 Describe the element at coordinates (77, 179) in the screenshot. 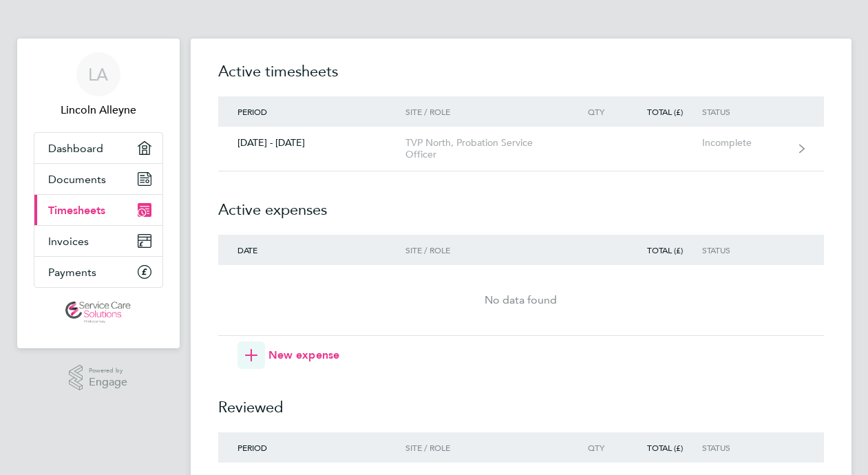

I see `span: Documents` at that location.